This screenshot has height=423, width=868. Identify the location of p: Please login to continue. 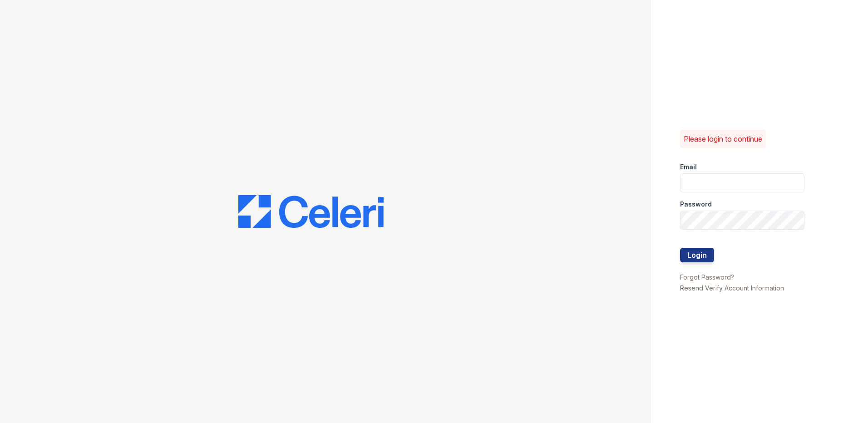
(723, 139).